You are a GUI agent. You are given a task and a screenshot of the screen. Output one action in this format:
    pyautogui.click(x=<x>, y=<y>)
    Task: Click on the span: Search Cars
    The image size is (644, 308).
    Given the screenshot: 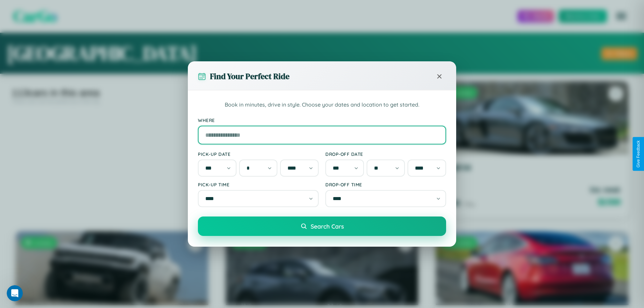 What is the action you would take?
    pyautogui.click(x=327, y=226)
    